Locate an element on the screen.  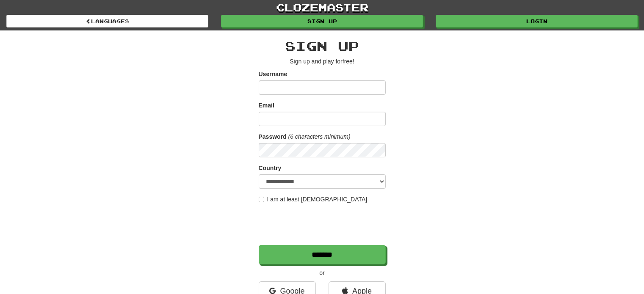
h2: Sign up is located at coordinates (322, 46).